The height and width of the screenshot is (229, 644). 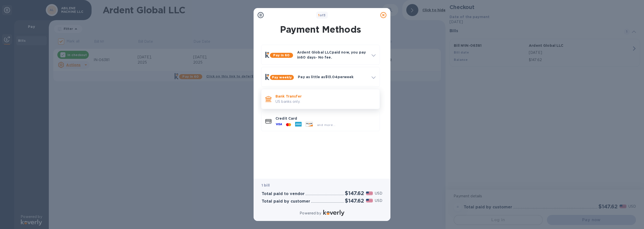 What do you see at coordinates (322, 15) in the screenshot?
I see `b: of 3` at bounding box center [322, 15].